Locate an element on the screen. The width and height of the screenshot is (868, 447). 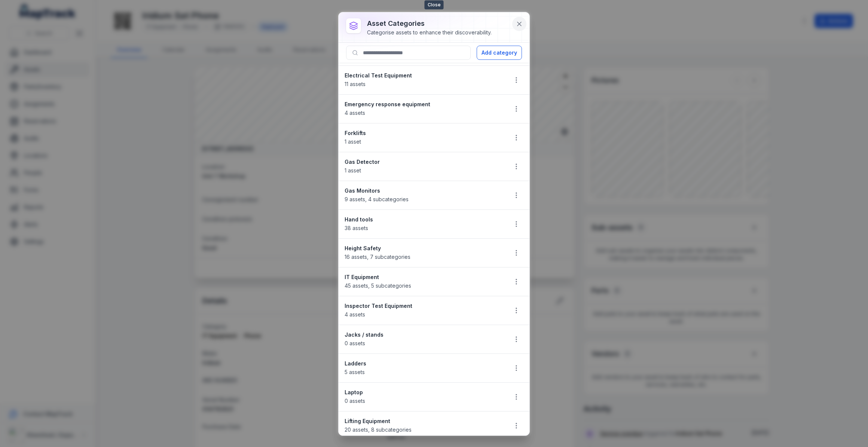
strong: Ladders is located at coordinates (423, 364).